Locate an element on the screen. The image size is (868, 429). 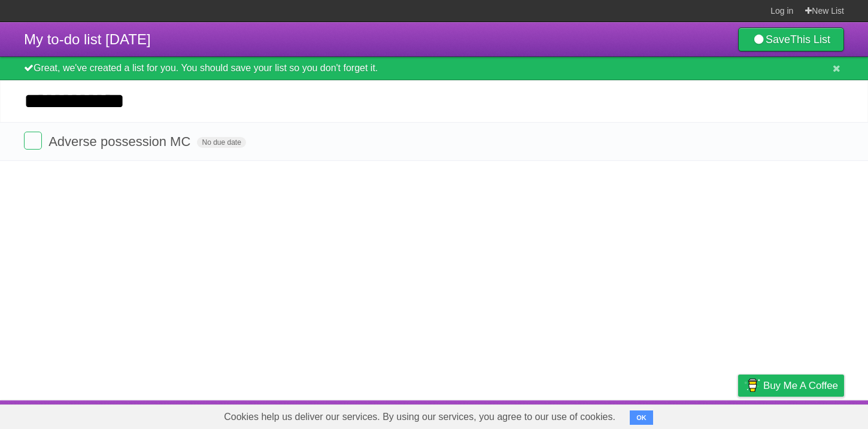
a: Developers is located at coordinates (642, 414).